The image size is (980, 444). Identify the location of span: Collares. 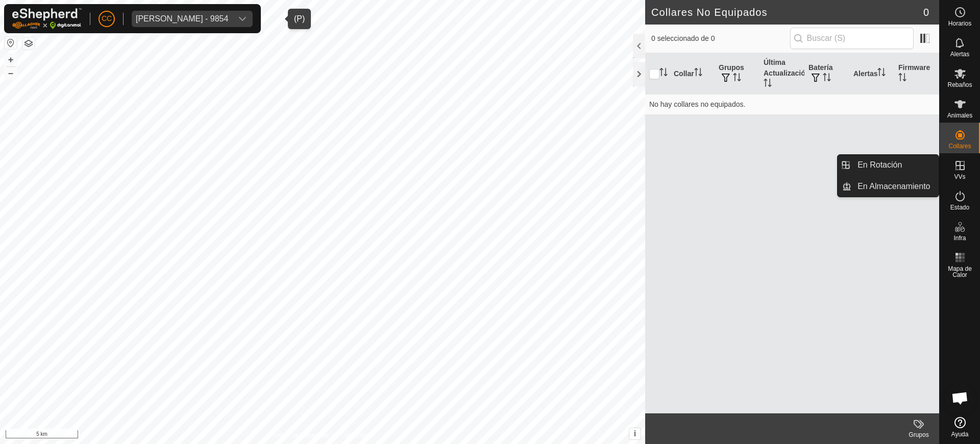
(959, 146).